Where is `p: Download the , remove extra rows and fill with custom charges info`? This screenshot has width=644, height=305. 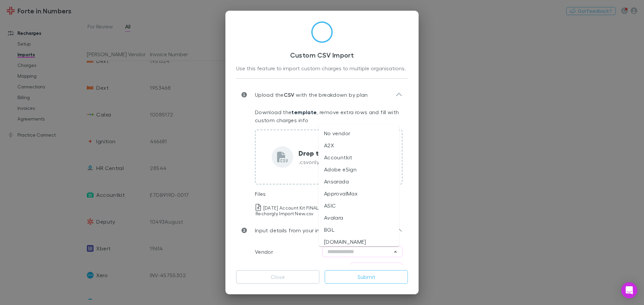 p: Download the , remove extra rows and fill with custom charges info is located at coordinates (329, 116).